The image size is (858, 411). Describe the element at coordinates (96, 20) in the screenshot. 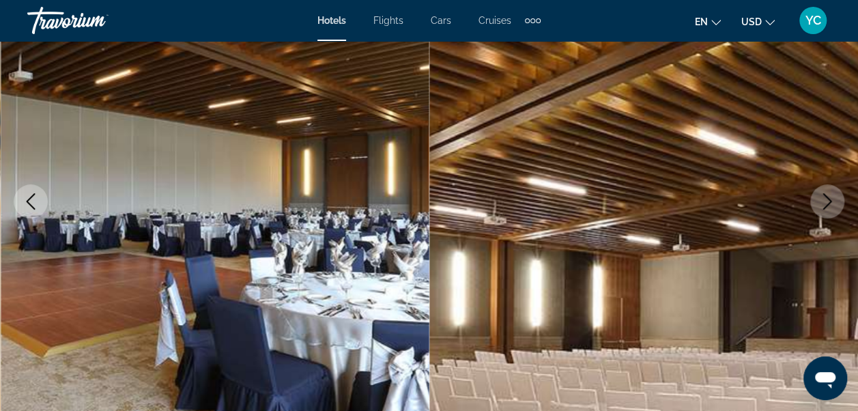

I see `a: Travorium` at that location.